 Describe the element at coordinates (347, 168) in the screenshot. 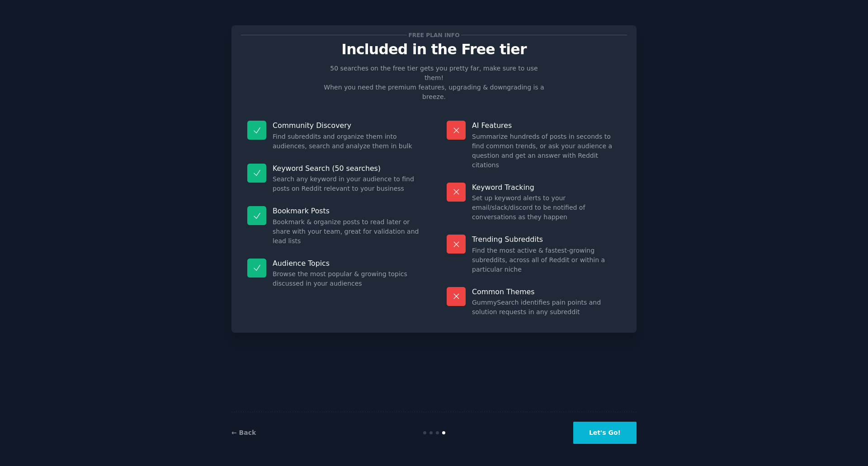

I see `p: Keyword Search (50 searches)` at that location.